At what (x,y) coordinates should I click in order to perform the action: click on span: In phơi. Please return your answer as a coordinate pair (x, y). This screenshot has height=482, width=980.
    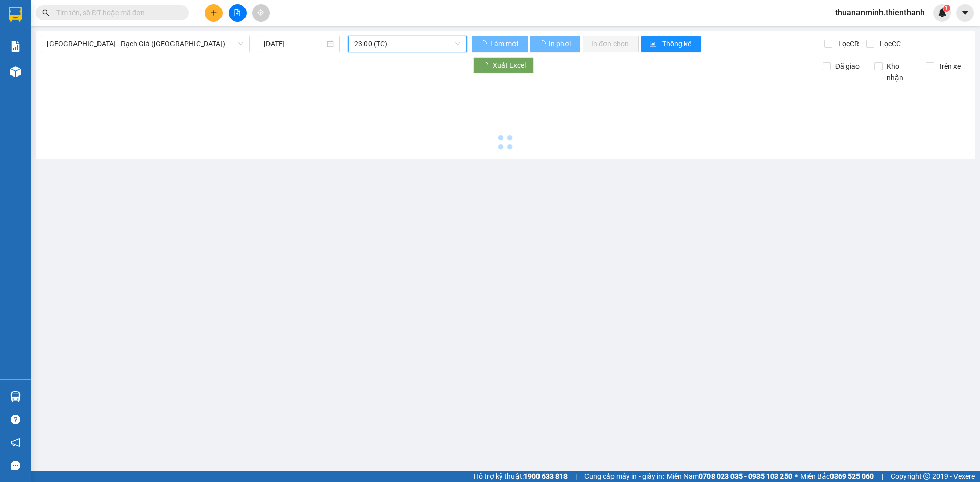
    Looking at the image, I should click on (561, 44).